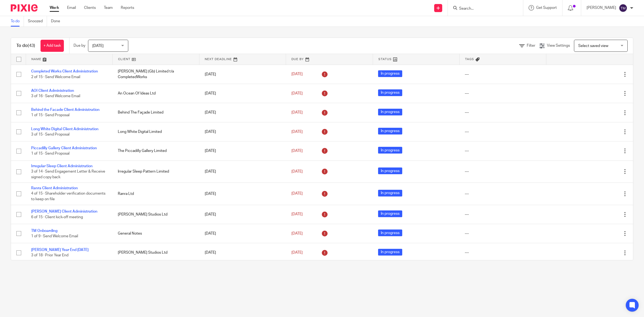 This screenshot has height=317, width=644. What do you see at coordinates (52, 46) in the screenshot?
I see `a: + Add task` at bounding box center [52, 46].